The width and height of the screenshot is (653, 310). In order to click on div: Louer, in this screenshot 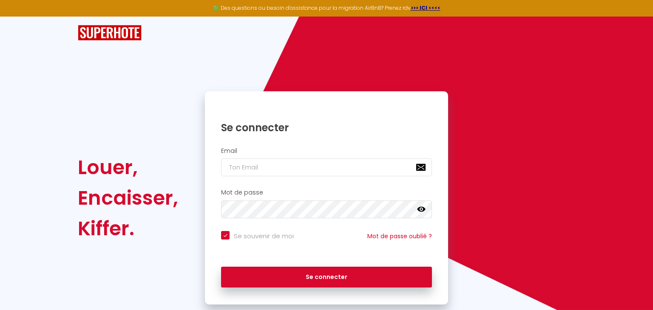, I will do `click(128, 168)`.